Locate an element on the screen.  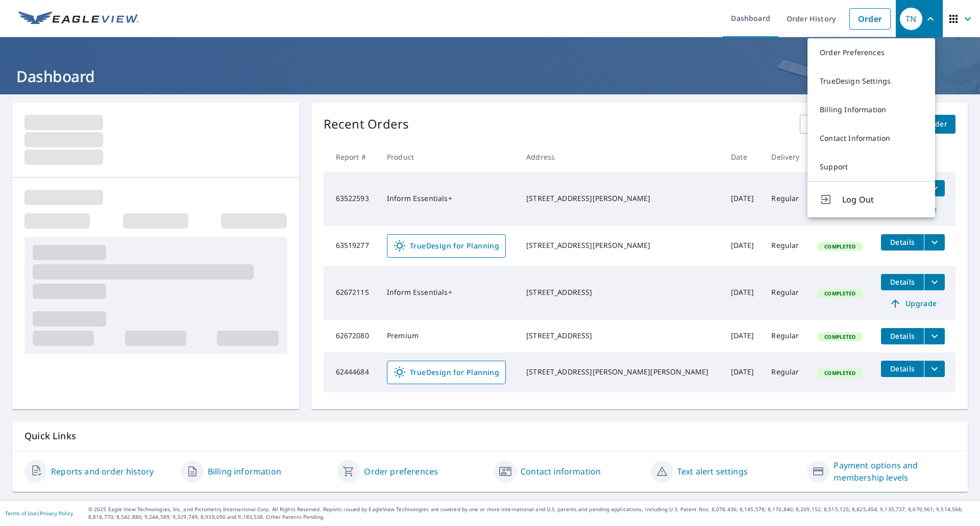
a: Upgrade is located at coordinates (912, 304).